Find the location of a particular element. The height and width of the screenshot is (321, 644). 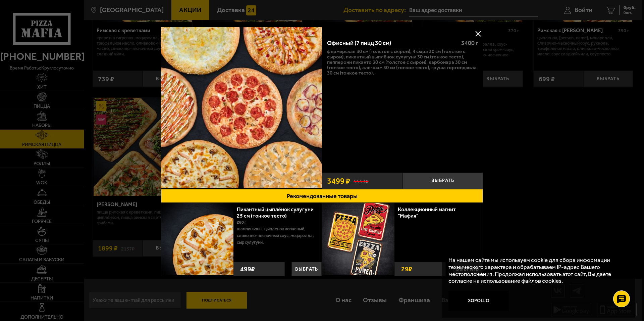

button: Рекомендованные товары is located at coordinates (322, 196).